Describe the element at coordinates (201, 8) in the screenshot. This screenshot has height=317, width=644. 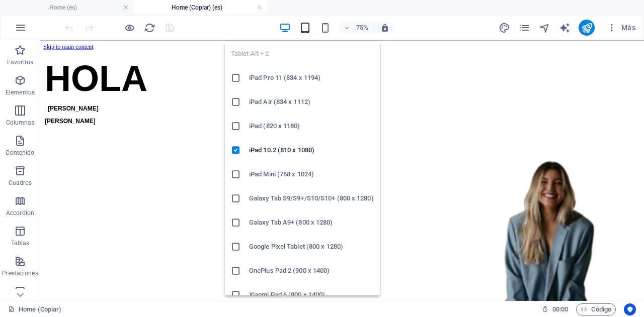
I see `h4: Home (Copiar) (es)` at that location.